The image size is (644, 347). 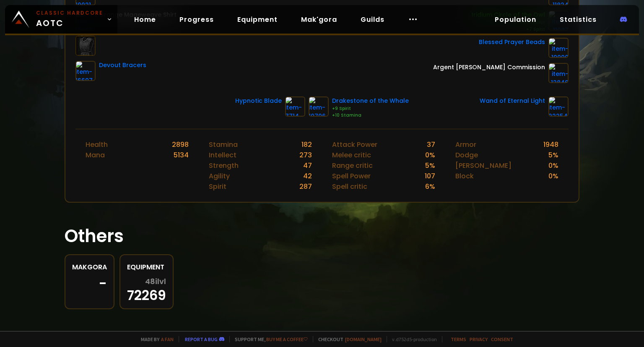 I want to click on img: item-10796, so click(x=319, y=107).